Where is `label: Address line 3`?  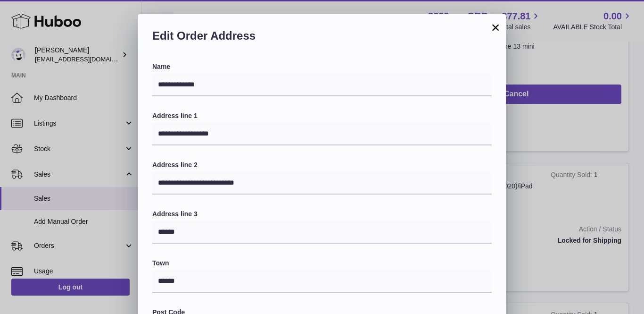
label: Address line 3 is located at coordinates (322, 214).